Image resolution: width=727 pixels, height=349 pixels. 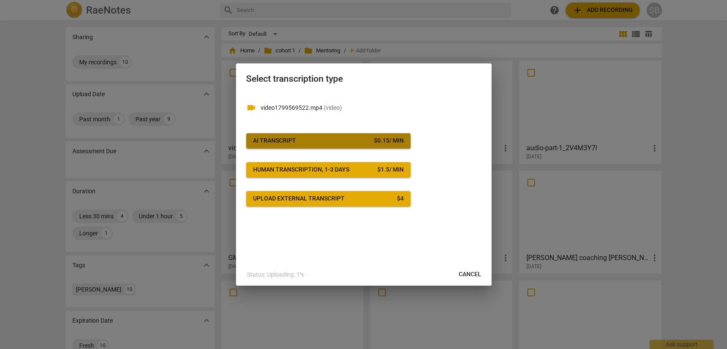 I want to click on p: Status: Uploading: 1%, so click(x=276, y=275).